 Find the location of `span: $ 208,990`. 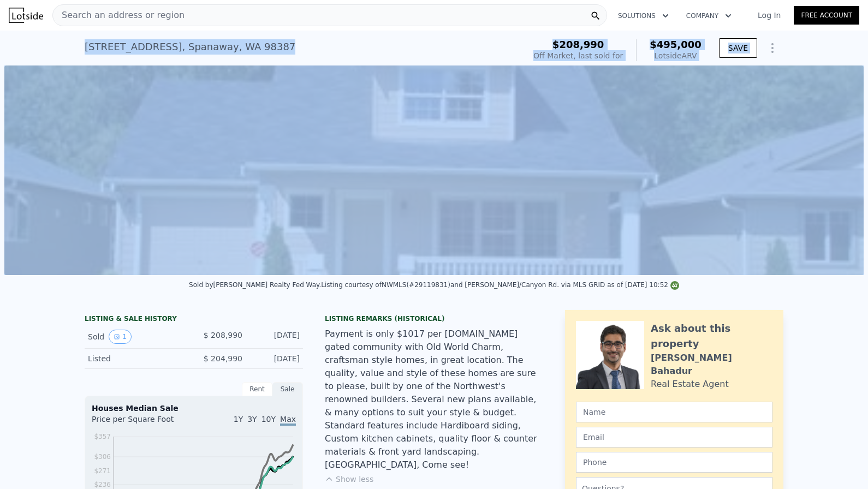

span: $ 208,990 is located at coordinates (223, 336).